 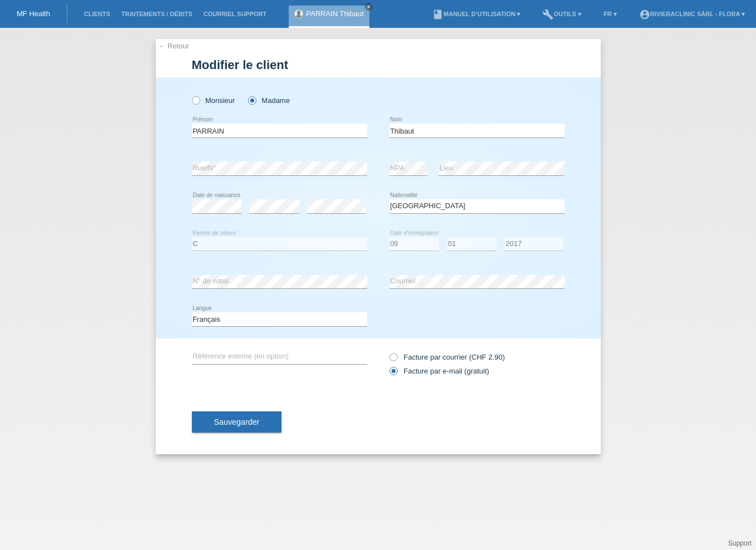 I want to click on a: PARRAIN Thibaut, so click(x=335, y=14).